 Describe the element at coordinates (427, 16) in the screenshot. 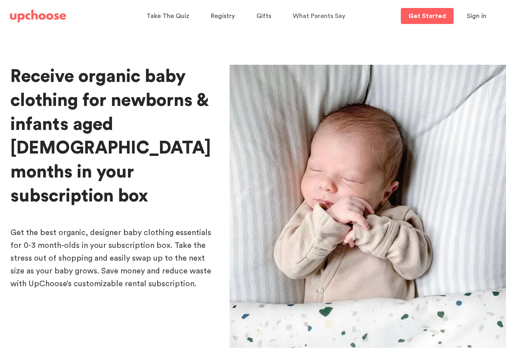

I see `a: Get Started` at that location.